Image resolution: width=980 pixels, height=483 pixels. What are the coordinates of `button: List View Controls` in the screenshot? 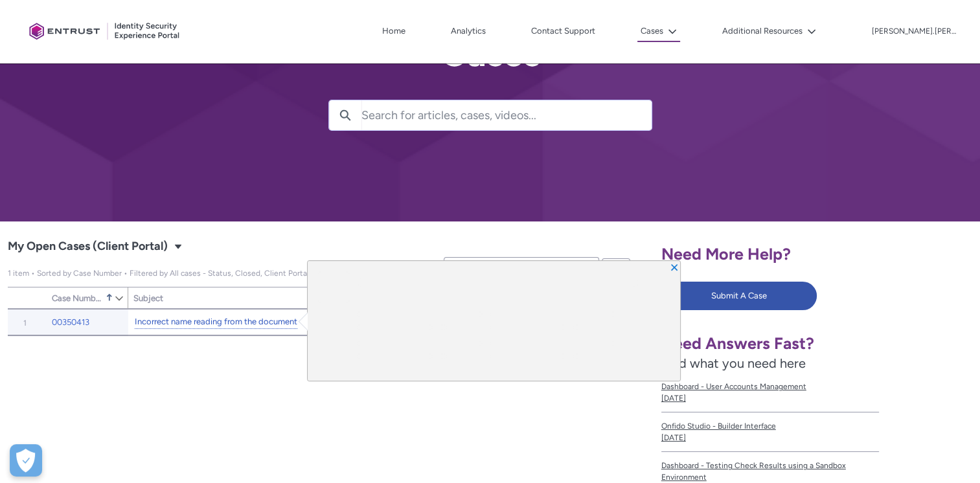 It's located at (616, 269).